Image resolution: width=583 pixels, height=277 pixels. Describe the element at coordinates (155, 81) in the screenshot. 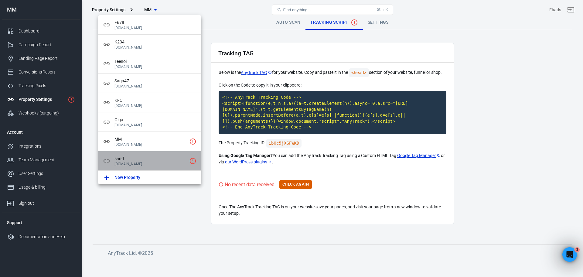

I see `span: Saga47` at that location.